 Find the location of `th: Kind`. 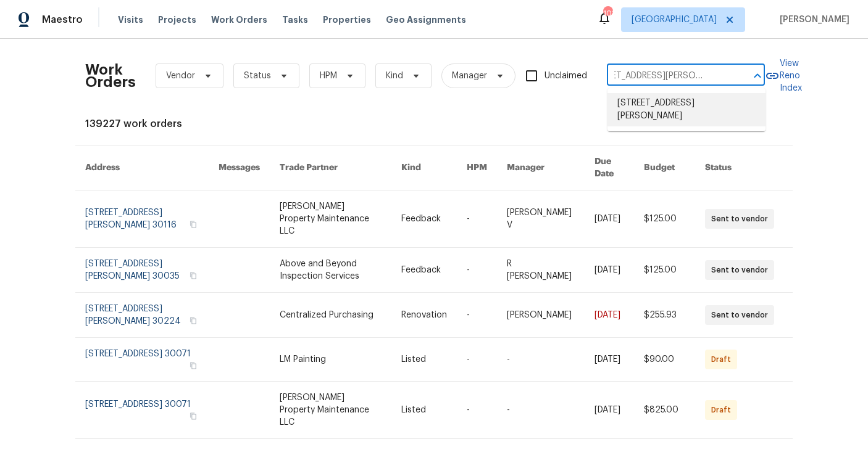

th: Kind is located at coordinates (424, 168).